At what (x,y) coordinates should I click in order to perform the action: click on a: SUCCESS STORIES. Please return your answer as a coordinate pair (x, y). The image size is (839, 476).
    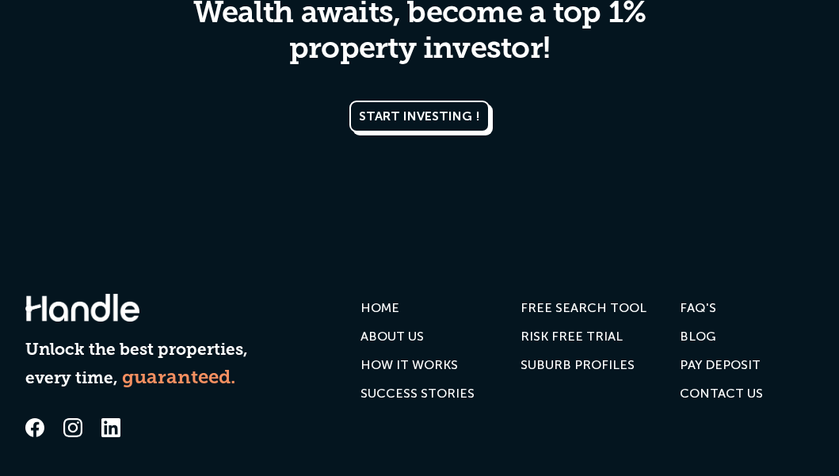
    Looking at the image, I should click on (418, 394).